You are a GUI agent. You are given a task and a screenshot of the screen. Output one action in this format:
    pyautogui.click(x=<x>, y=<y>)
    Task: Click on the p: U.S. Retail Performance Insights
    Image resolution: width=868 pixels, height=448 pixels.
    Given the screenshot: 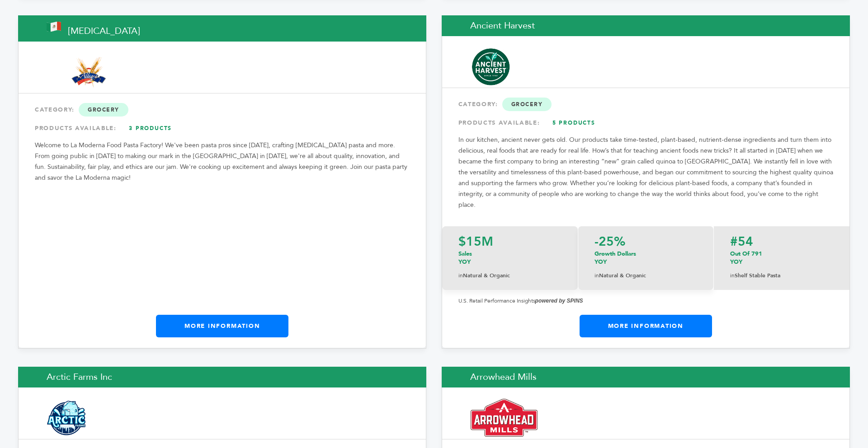 What is the action you would take?
    pyautogui.click(x=645, y=301)
    